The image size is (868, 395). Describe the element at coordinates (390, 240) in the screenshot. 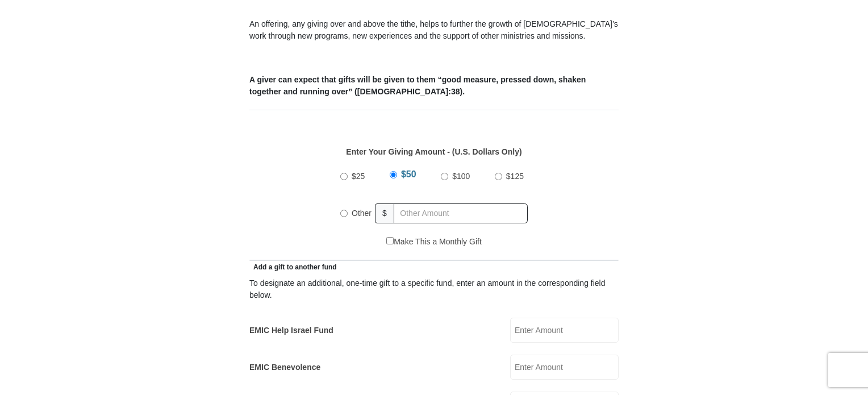

I see `input: Make This a Monthly Gift` at that location.